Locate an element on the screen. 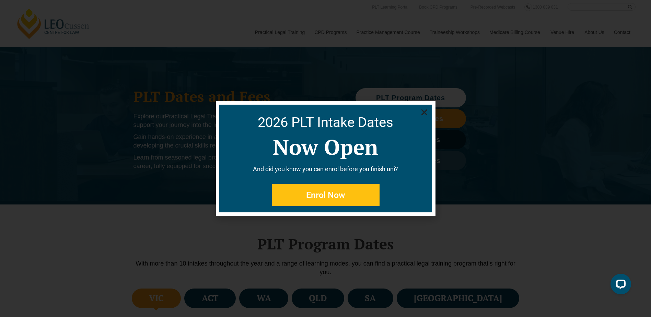 The width and height of the screenshot is (651, 317). p: And did you know you can enrol before you finish uni? is located at coordinates (326, 169).